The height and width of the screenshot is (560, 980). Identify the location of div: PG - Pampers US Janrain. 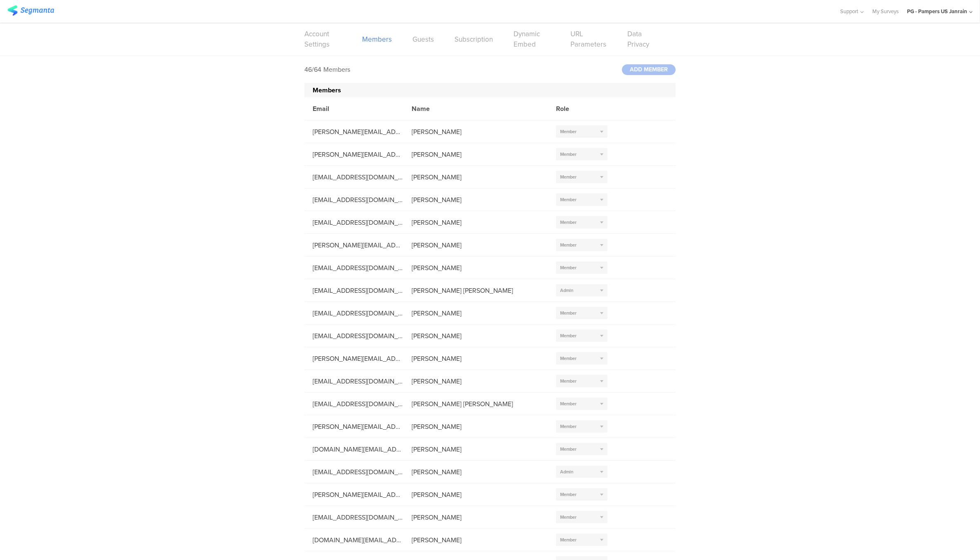
(937, 11).